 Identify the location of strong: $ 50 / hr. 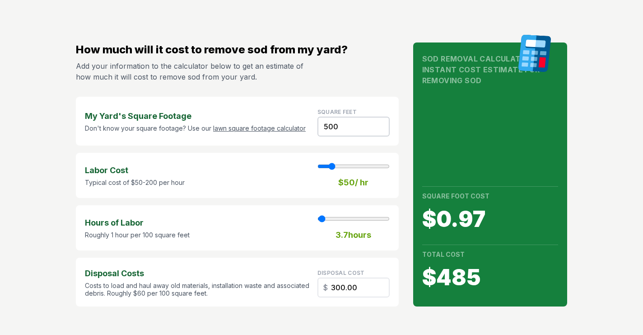
(353, 182).